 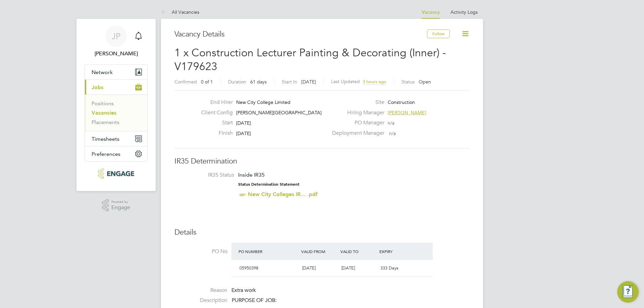 I want to click on label: Reason, so click(x=201, y=290).